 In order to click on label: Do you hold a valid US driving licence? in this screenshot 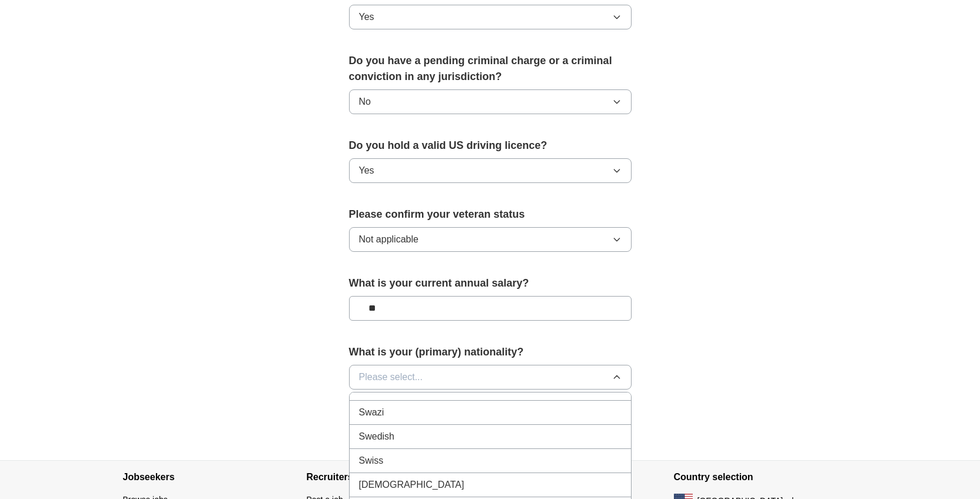, I will do `click(490, 145)`.